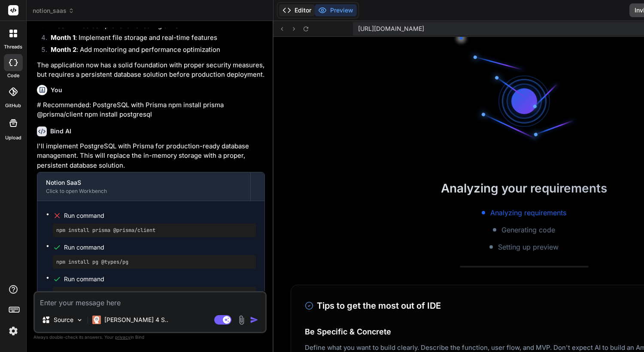 This screenshot has width=644, height=352. I want to click on div: Notion SaaS, so click(144, 183).